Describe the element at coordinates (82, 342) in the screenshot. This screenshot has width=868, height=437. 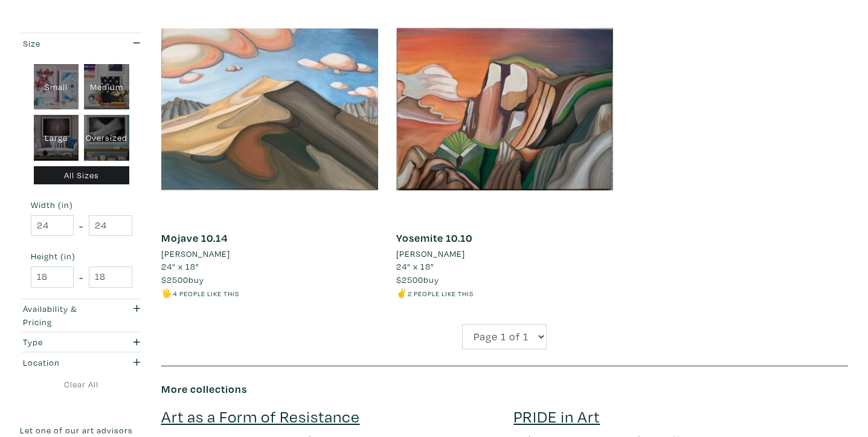
I see `button: Type` at that location.